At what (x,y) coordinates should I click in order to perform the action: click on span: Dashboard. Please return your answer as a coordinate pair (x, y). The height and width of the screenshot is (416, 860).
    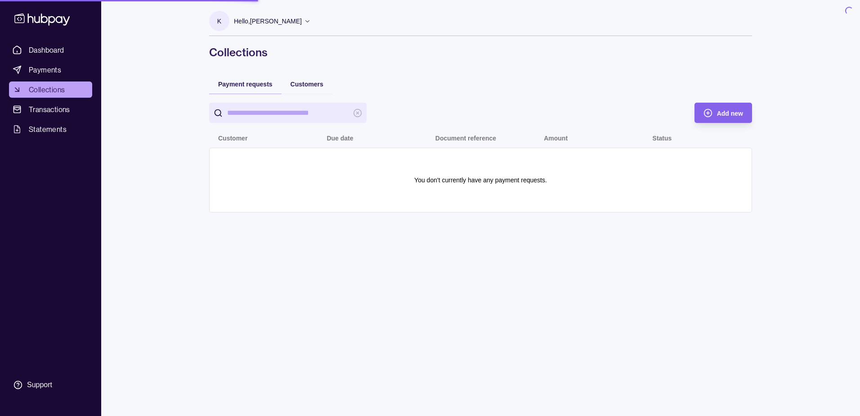
    Looking at the image, I should click on (46, 50).